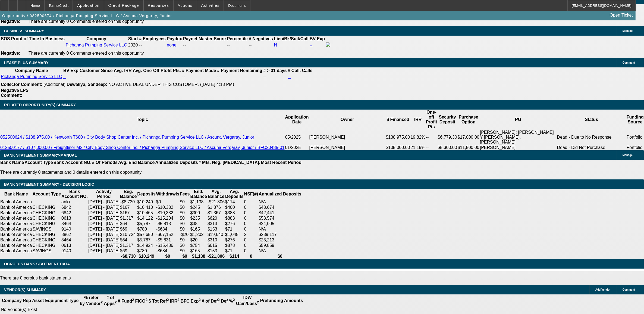 The image size is (644, 314). I want to click on td: -$5,831, so click(167, 240).